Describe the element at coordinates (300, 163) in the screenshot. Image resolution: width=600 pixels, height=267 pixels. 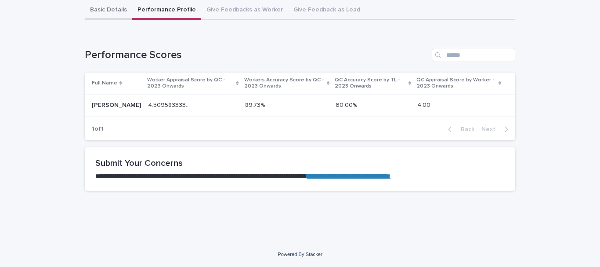
I see `h2: Submit Your Concerns` at that location.